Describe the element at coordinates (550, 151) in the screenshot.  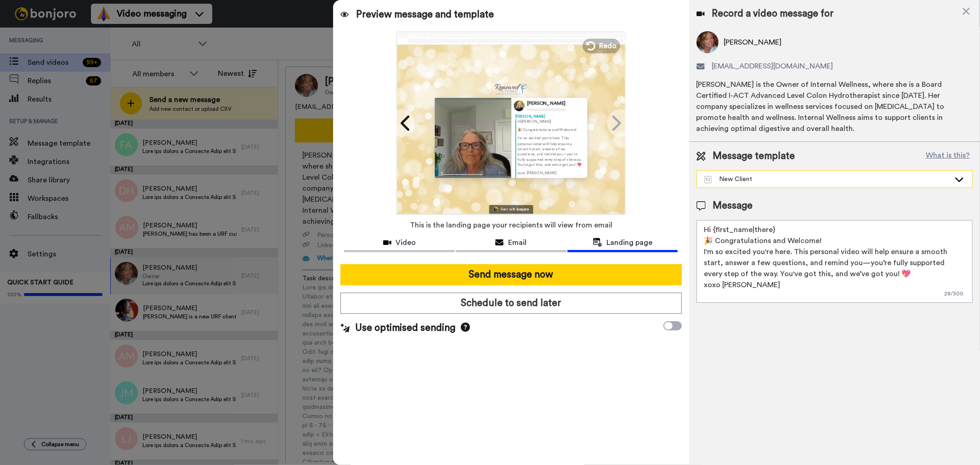
I see `p: I'm so excited you're here. This personal video will help ensure a smooth start, answer a few que...` at that location.